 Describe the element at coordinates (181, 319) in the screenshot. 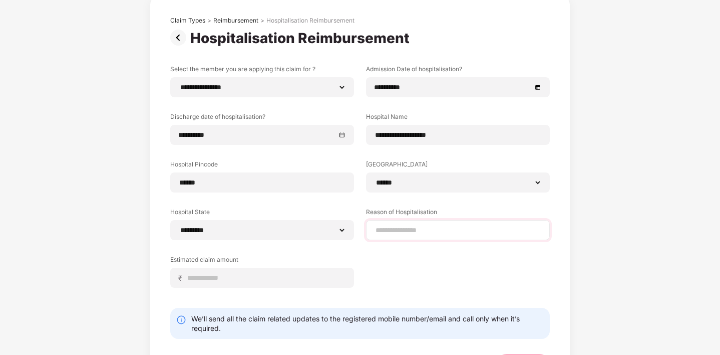

I see `img: svg+xml;base64,PHN2ZyBpZD0iSW5mby0yMHgyMCIgeG1sbnM9Imh0dHA6Ly93d3cudzMub3JnLzIwMDAvc3ZnIiB3aWR0aD...` at that location.